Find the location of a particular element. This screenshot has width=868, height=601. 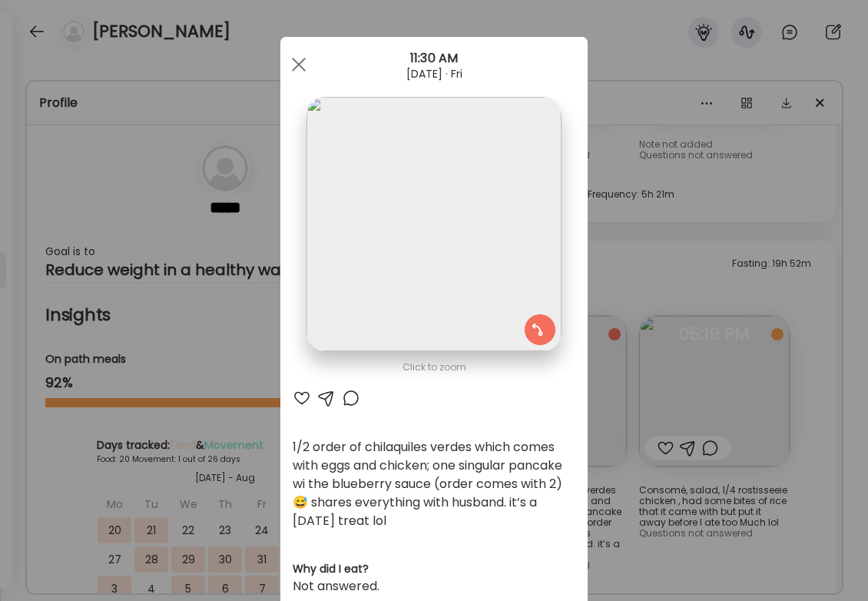

img: images%2FRHCXIxMrerc6tf8VC2cVkFzlZX02%2FKbrYCiBDp6v2EVrX6hGq%2F45UOA1GzM2zqgeba8SE3_1080 is located at coordinates (433, 224).